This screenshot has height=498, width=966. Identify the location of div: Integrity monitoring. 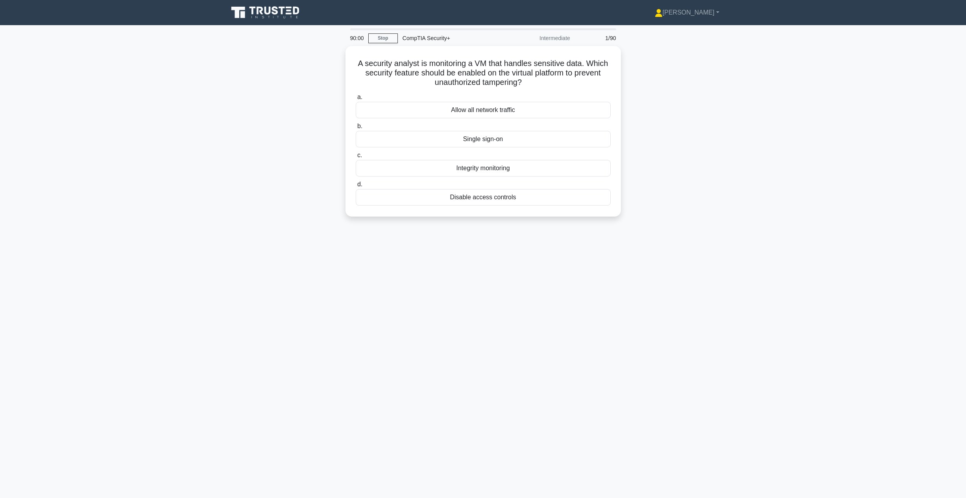
(483, 168).